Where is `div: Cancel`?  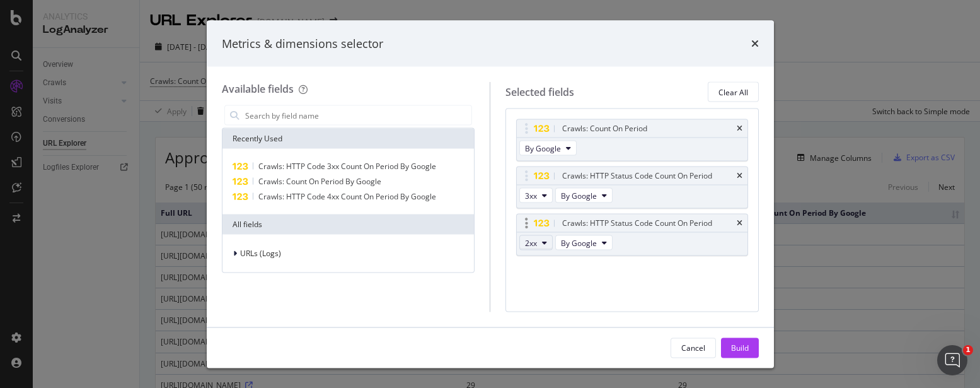 div: Cancel is located at coordinates (693, 347).